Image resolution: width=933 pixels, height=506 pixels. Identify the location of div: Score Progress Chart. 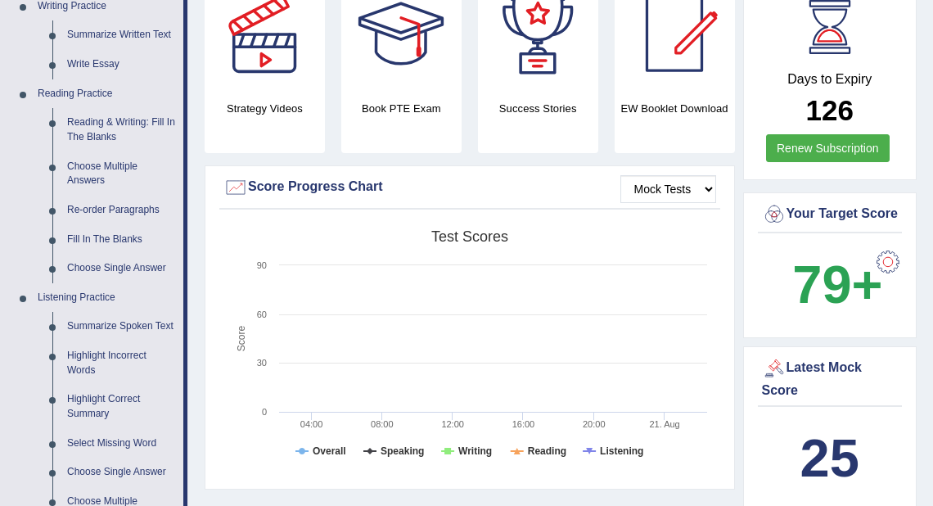
(470, 187).